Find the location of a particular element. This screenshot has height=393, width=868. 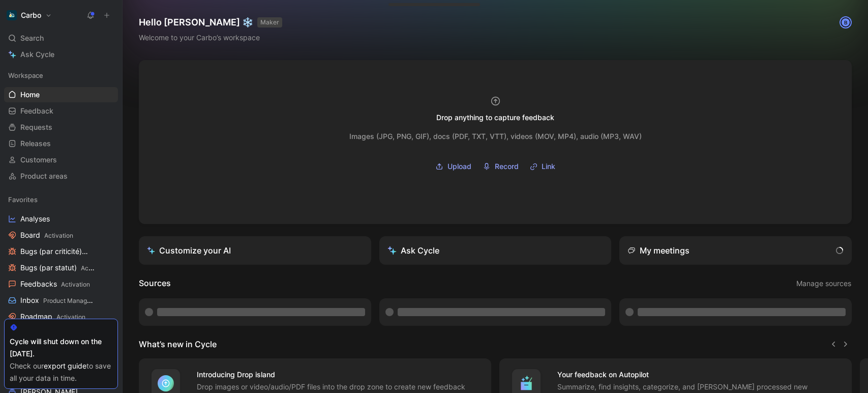

a: export guide is located at coordinates (65, 366).